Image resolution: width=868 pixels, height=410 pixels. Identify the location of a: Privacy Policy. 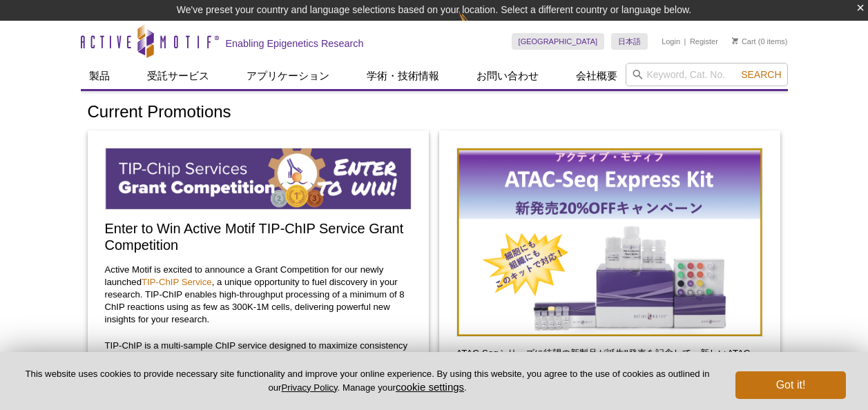
(308, 387).